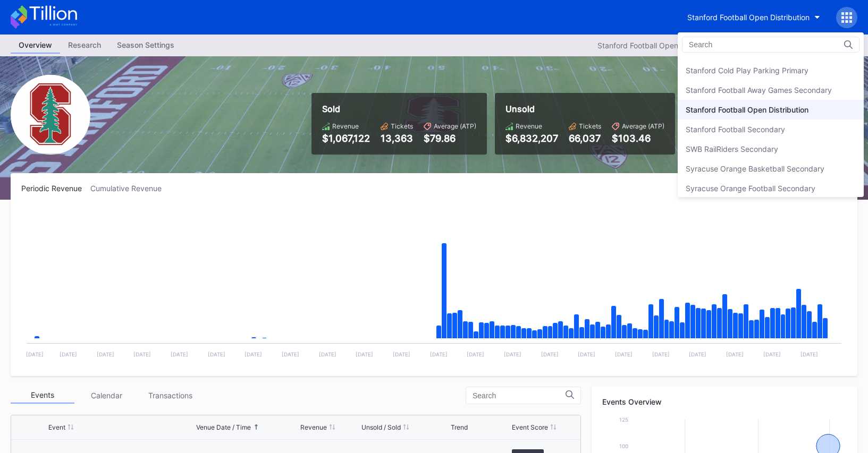 This screenshot has height=453, width=868. Describe the element at coordinates (735, 129) in the screenshot. I see `div: Stanford Football Secondary` at that location.